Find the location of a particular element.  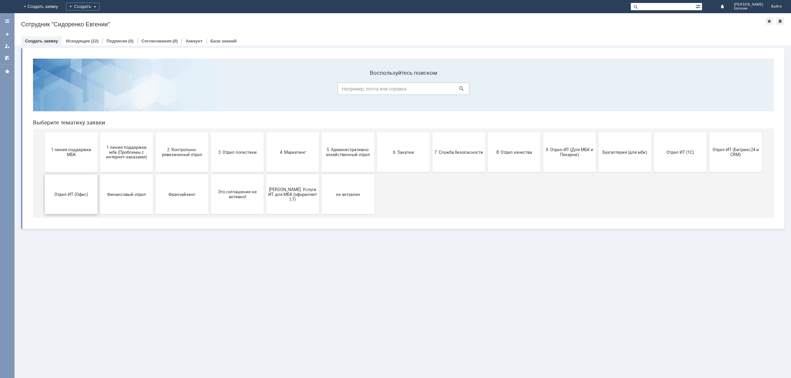

span: 9. Отдел-ИТ (Для МБК и Пекарни) is located at coordinates (542, 99).